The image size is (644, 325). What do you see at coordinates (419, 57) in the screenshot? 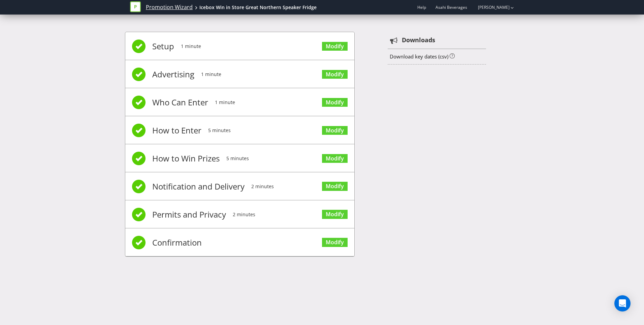
I see `a: Download key dates (csv)` at bounding box center [419, 57].